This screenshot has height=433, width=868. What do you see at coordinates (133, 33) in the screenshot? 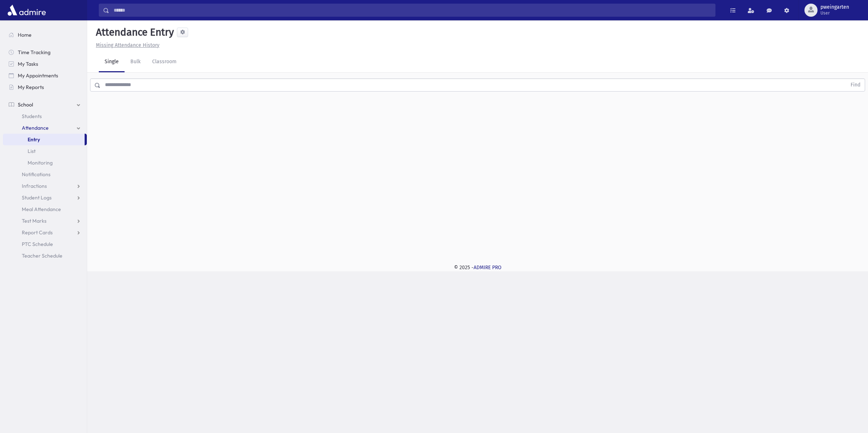
I see `h5: Attendance Entry` at bounding box center [133, 33].